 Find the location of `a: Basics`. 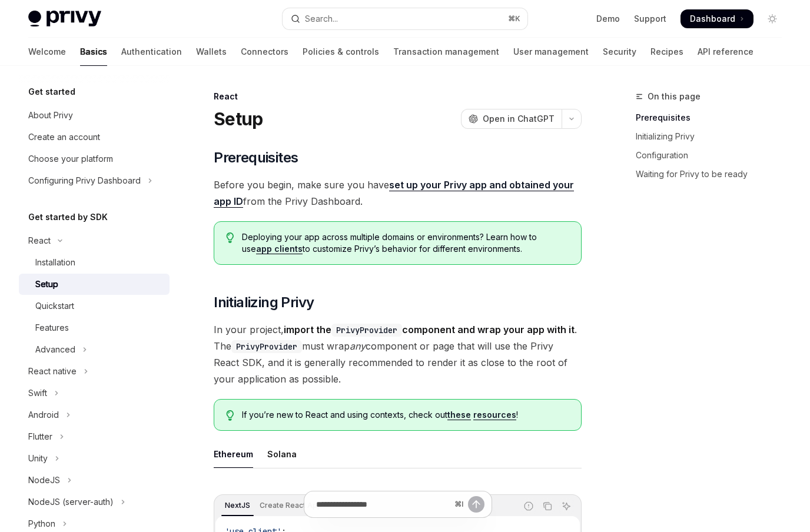

a: Basics is located at coordinates (93, 51).